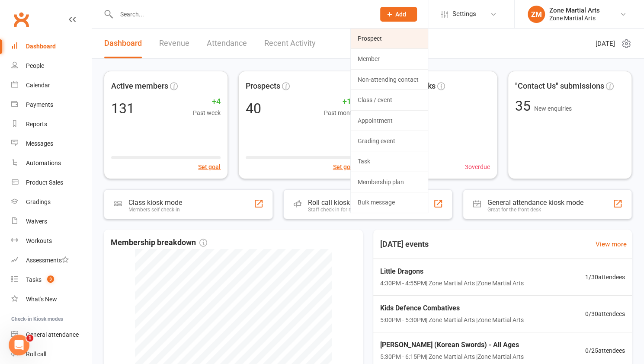 This screenshot has width=644, height=364. Describe the element at coordinates (41, 46) in the screenshot. I see `div: Dashboard` at that location.